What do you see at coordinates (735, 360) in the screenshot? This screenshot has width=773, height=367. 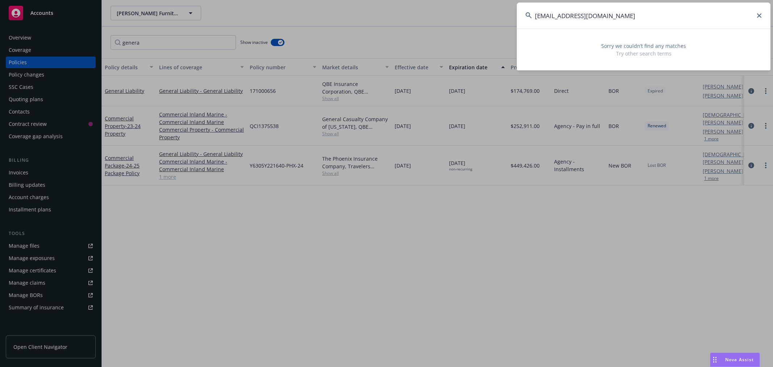 I see `button: Nova Assist` at bounding box center [735, 360].